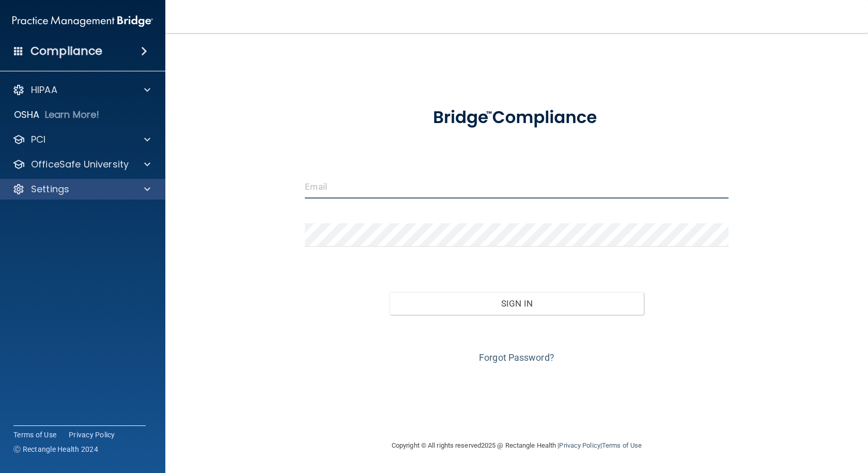 The width and height of the screenshot is (868, 473). What do you see at coordinates (66, 51) in the screenshot?
I see `h4: Compliance` at bounding box center [66, 51].